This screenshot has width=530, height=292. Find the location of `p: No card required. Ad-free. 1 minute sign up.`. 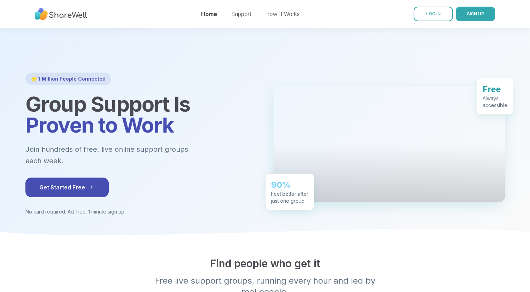

p: No card required. Ad-free. 1 minute sign up. is located at coordinates (141, 211).